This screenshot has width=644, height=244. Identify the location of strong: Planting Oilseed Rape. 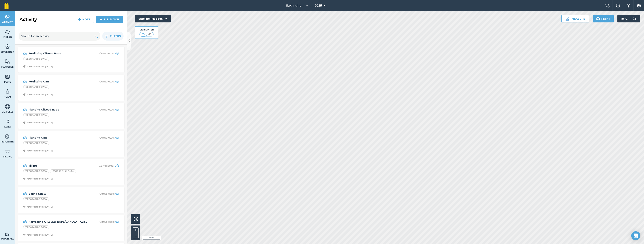
(58, 110).